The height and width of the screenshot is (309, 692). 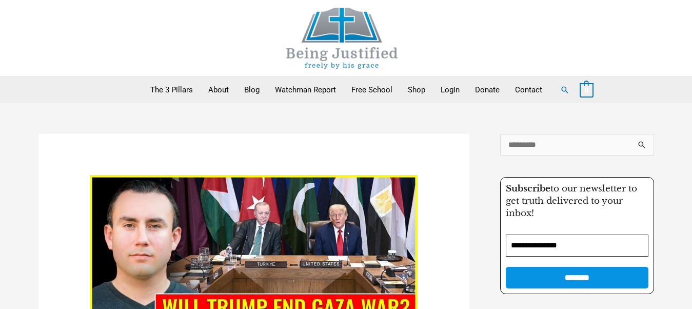 What do you see at coordinates (528, 90) in the screenshot?
I see `a: Contact` at bounding box center [528, 90].